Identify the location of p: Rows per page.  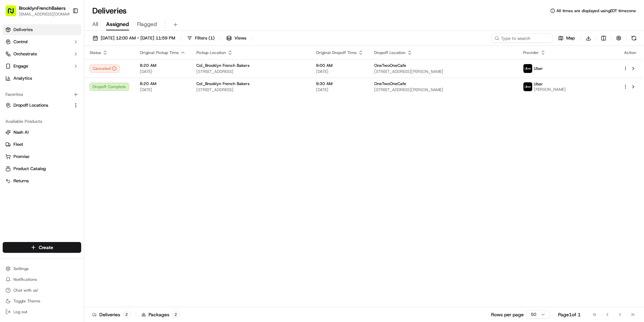
(507, 315).